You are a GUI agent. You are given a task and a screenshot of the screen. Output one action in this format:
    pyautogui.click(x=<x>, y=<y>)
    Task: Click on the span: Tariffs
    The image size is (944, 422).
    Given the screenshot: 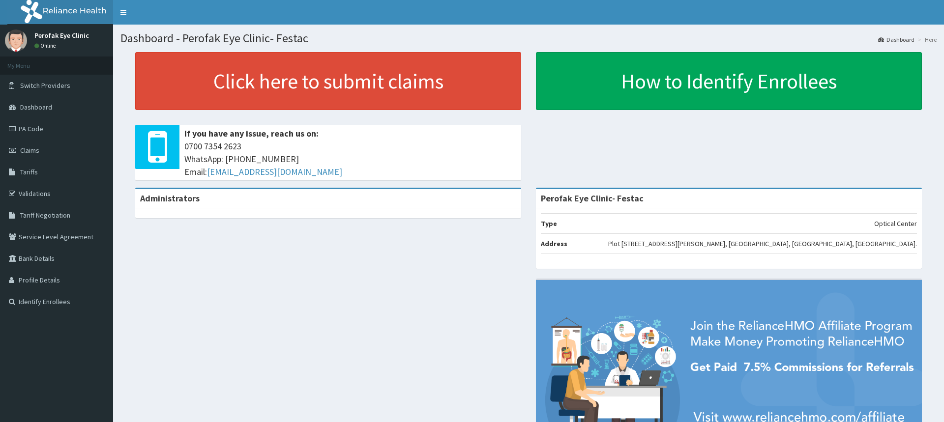 What is the action you would take?
    pyautogui.click(x=29, y=172)
    